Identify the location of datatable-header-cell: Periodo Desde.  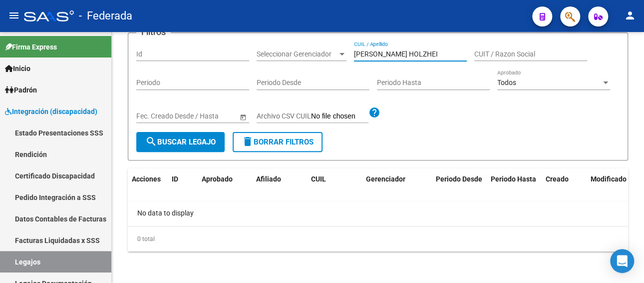
(459, 185).